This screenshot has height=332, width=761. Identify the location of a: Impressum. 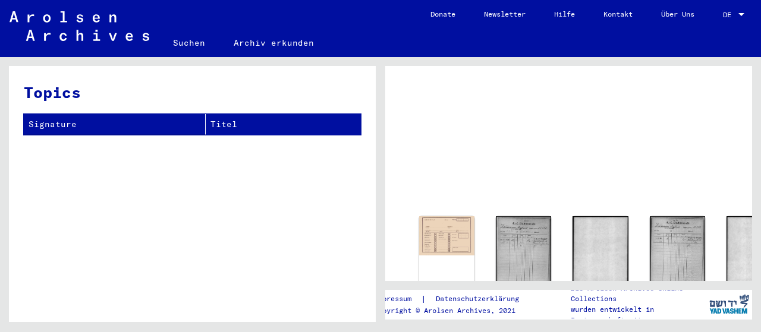
(397, 299).